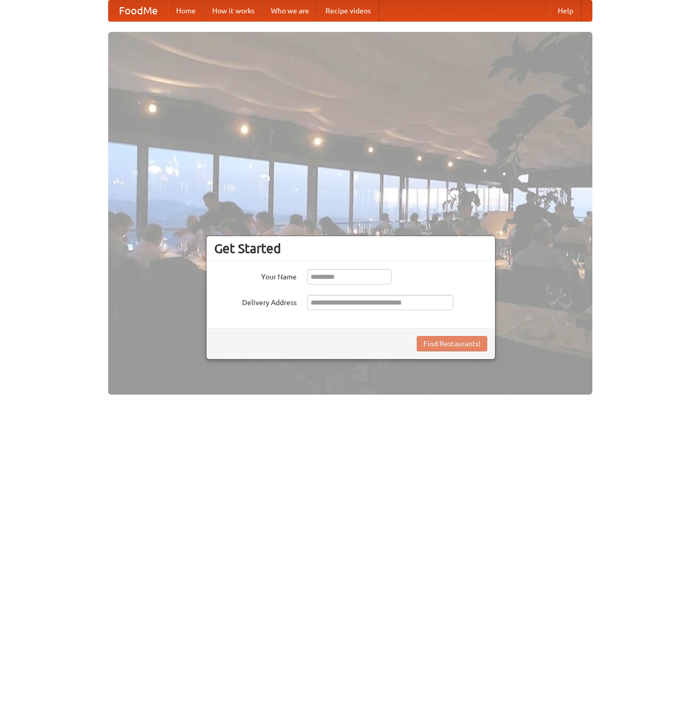 Image resolution: width=700 pixels, height=728 pixels. Describe the element at coordinates (452, 344) in the screenshot. I see `button: Find Restaurants!` at that location.